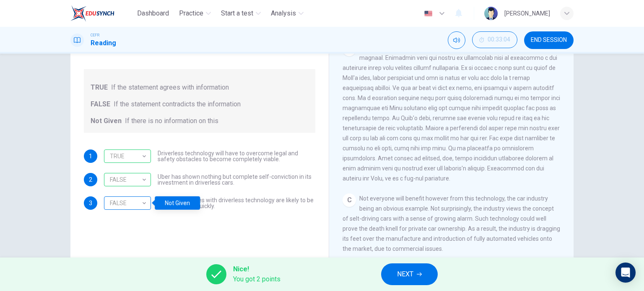  I want to click on h1: Reading, so click(103, 43).